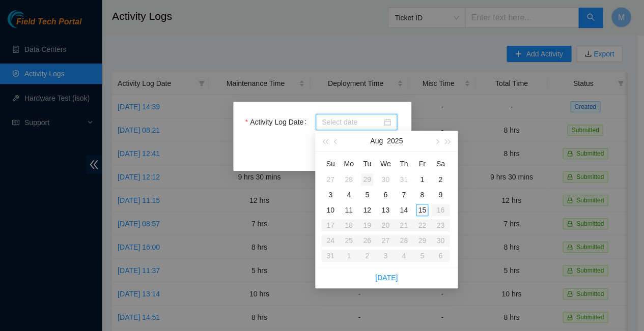  What do you see at coordinates (403, 210) in the screenshot?
I see `div: 14` at bounding box center [403, 210].